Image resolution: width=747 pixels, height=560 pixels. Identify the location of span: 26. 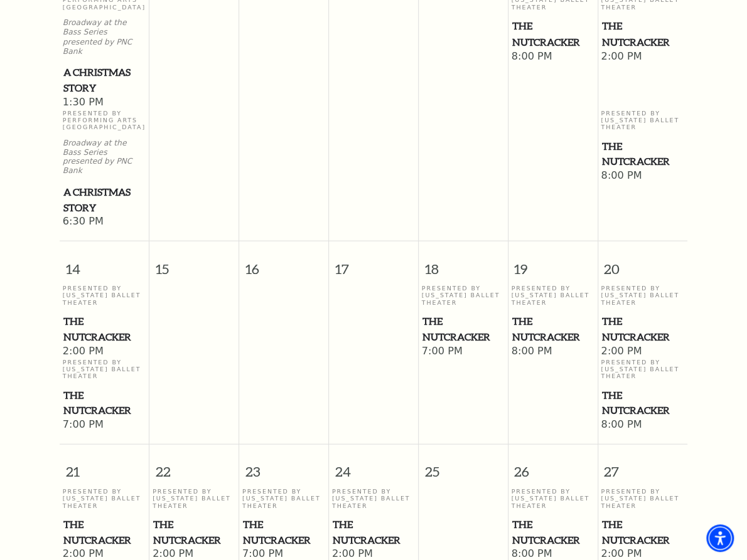
(552, 465).